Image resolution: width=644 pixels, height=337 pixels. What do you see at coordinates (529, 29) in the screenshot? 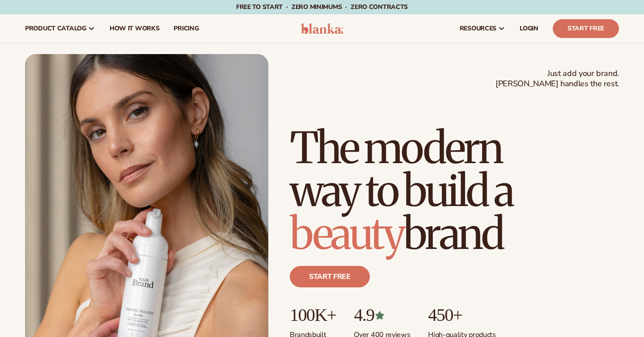
I see `a: LOGIN` at bounding box center [529, 29].